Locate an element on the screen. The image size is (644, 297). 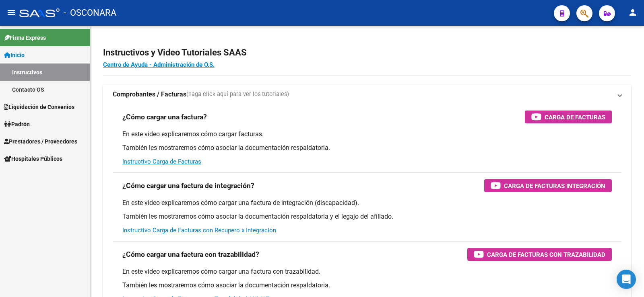
span: Carga de Facturas Integración is located at coordinates (554, 186).